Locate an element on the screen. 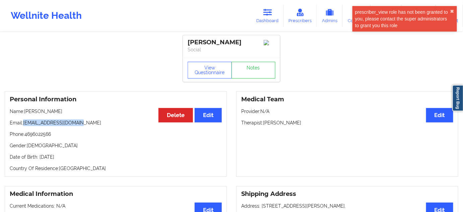 The width and height of the screenshot is (463, 212). p: Social is located at coordinates (231, 50).